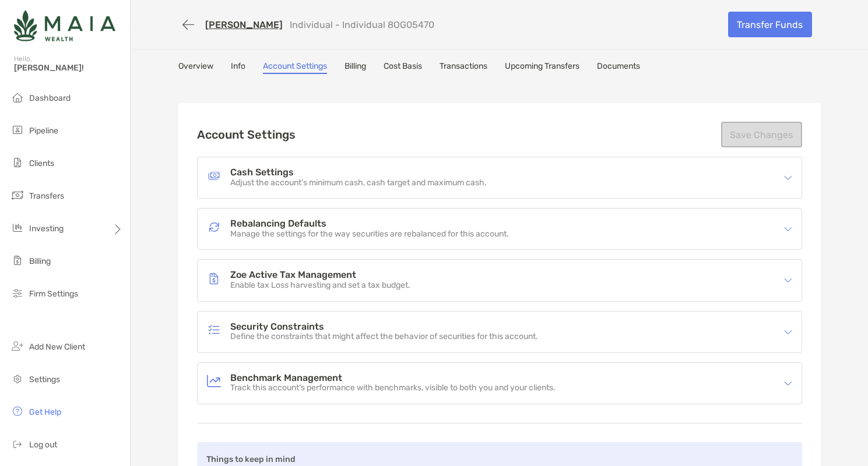 The image size is (868, 466). What do you see at coordinates (44, 380) in the screenshot?
I see `span: Settings` at bounding box center [44, 380].